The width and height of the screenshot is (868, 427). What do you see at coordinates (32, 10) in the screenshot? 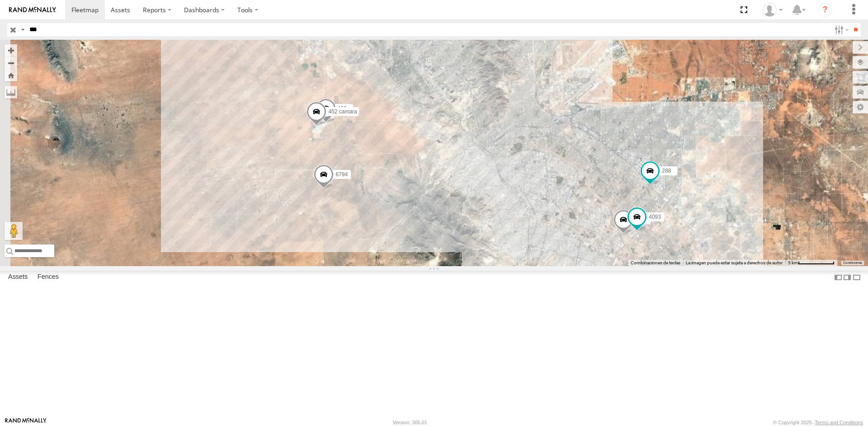
I see `img: rand-logo.svg` at bounding box center [32, 10].